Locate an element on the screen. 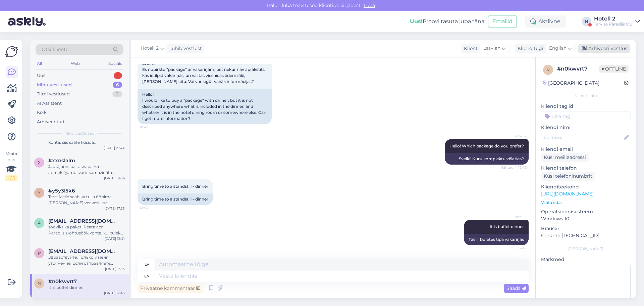 The width and height of the screenshot is (644, 306). button: Emailid is located at coordinates (502, 21).